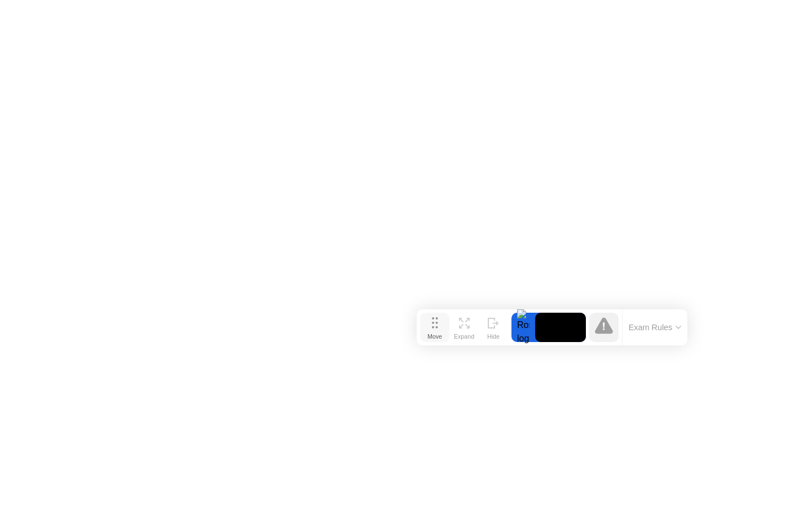  I want to click on button: Exam Rules, so click(655, 327).